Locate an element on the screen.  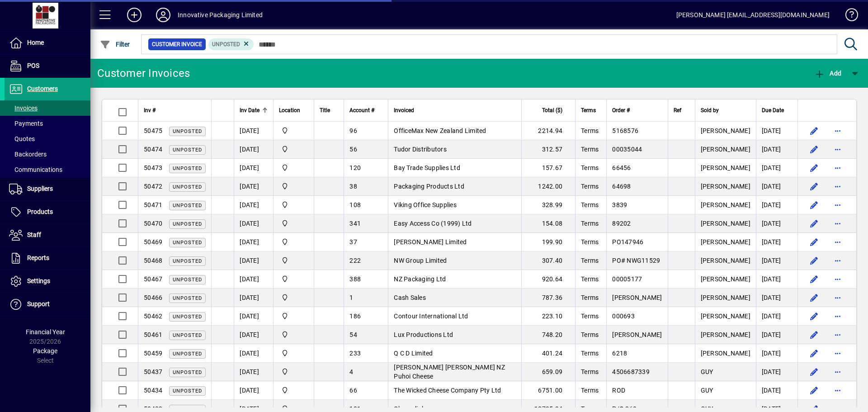
td: 157.67 is located at coordinates (548, 168).